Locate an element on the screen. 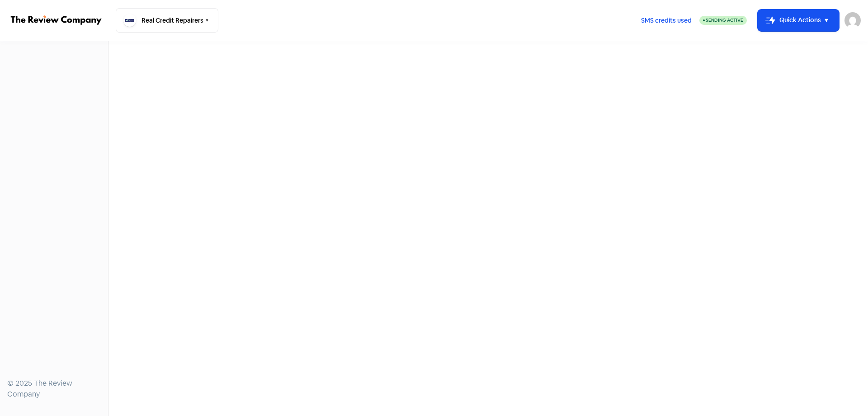 The height and width of the screenshot is (416, 868). button: Quick Actions is located at coordinates (798, 21).